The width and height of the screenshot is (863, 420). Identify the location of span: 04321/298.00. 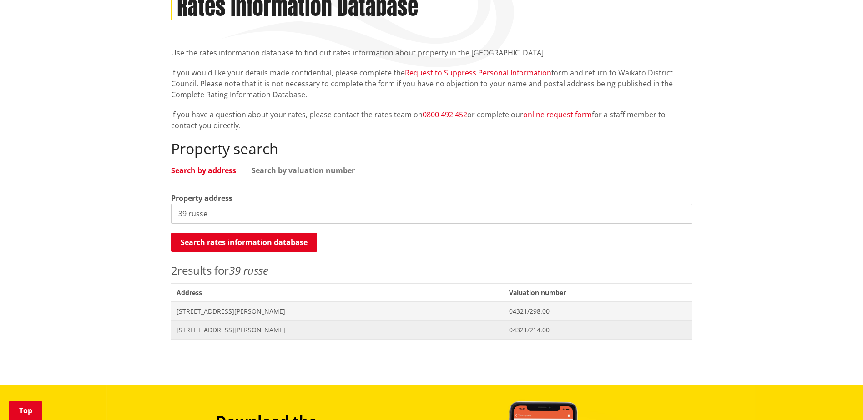
(598, 312).